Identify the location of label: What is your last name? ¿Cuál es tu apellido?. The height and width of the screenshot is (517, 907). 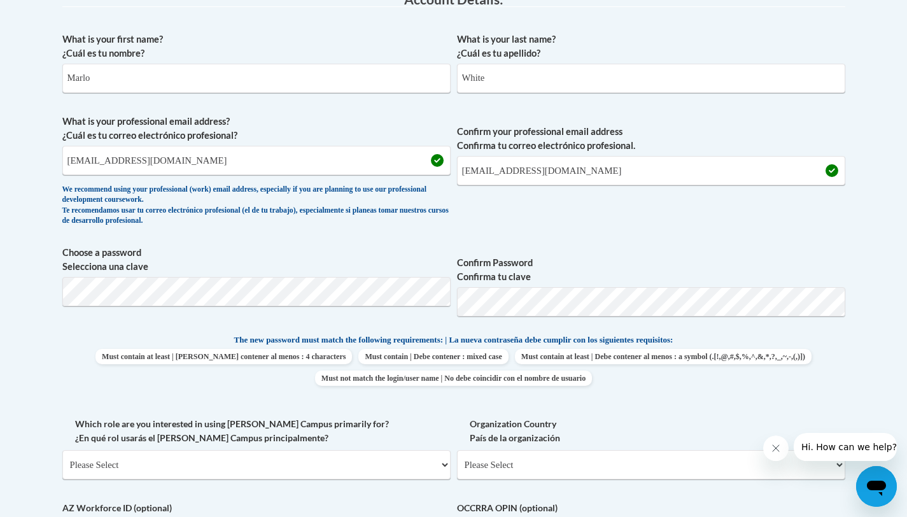
(651, 46).